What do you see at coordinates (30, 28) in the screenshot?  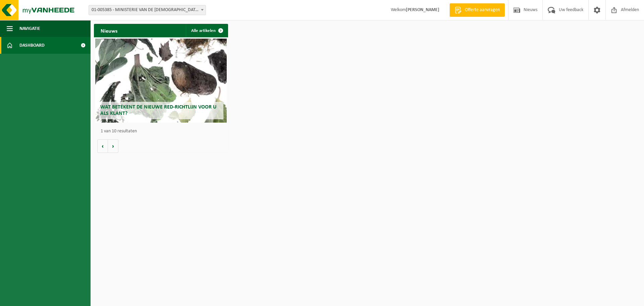 I see `span: Navigatie` at bounding box center [30, 28].